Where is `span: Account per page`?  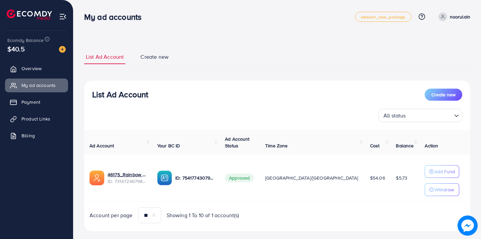 span: Account per page is located at coordinates (111, 215).